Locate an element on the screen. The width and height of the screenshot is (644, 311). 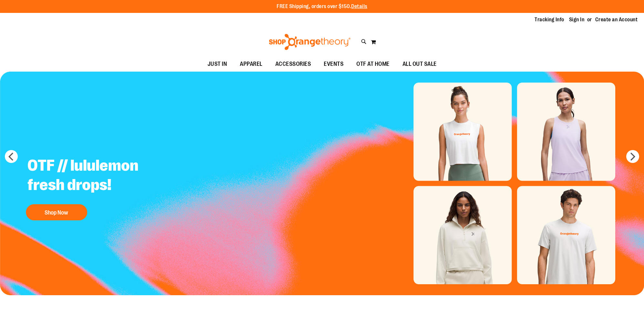
span: ALL OUT SALE is located at coordinates (420, 64).